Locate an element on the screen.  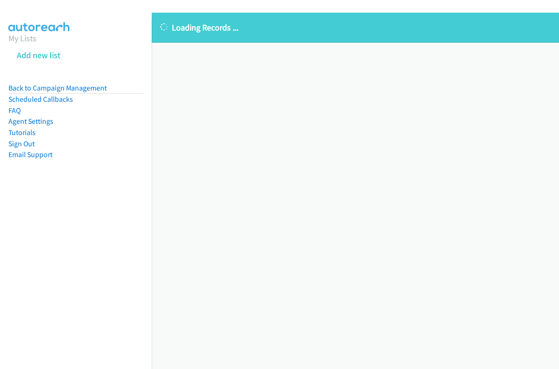
p: Loading Records ... is located at coordinates (356, 27).